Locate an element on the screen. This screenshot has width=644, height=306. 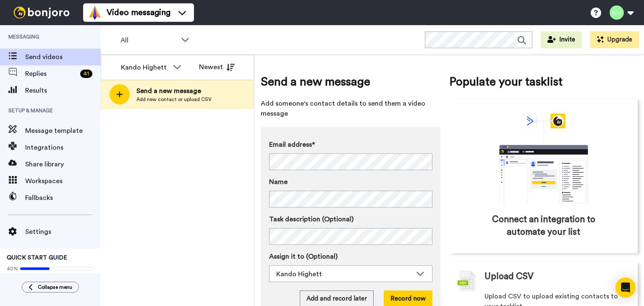
span: Replies is located at coordinates (51, 74).